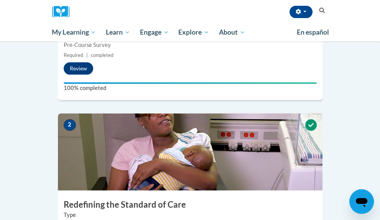 The width and height of the screenshot is (380, 220). What do you see at coordinates (190, 152) in the screenshot?
I see `img: Course Image` at bounding box center [190, 152].